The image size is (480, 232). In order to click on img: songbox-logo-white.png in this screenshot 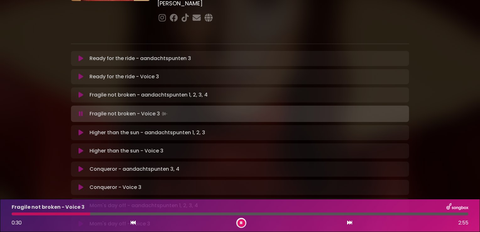, I will do `click(457, 207)`.